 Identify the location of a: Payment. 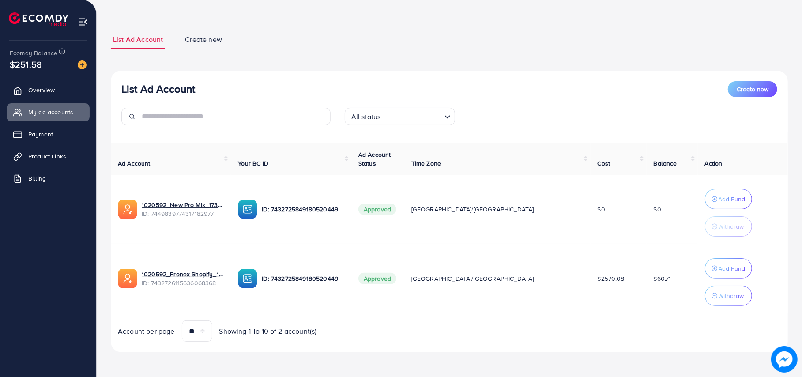
(48, 134).